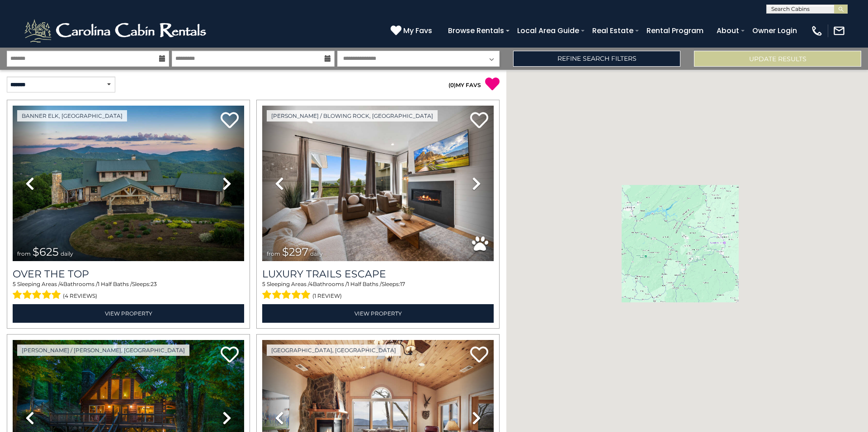 The height and width of the screenshot is (432, 868). What do you see at coordinates (774, 31) in the screenshot?
I see `a: Owner Login` at bounding box center [774, 31].